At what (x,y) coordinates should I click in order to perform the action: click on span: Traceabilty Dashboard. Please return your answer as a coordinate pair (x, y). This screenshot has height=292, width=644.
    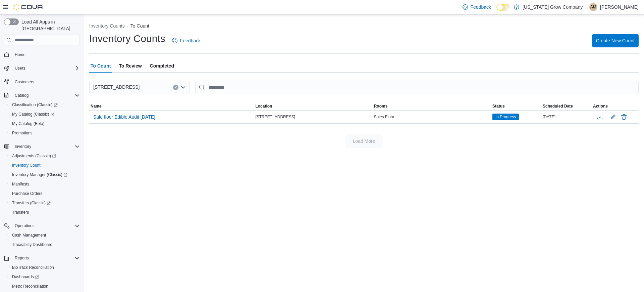
    Looking at the image, I should click on (45, 244).